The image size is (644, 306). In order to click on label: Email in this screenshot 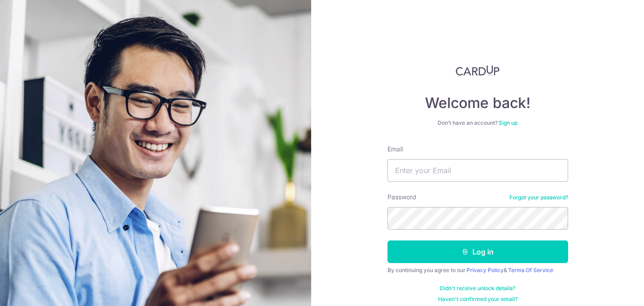, I will do `click(395, 149)`.